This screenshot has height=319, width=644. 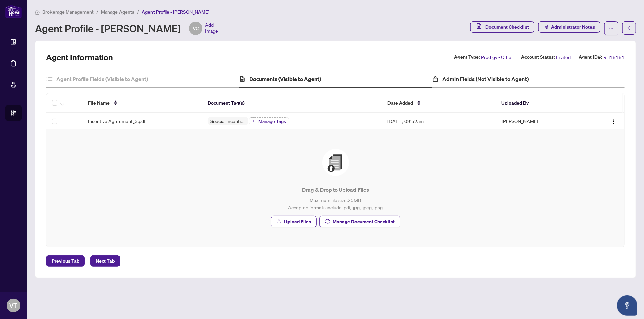 What do you see at coordinates (590, 57) in the screenshot?
I see `label: Agent ID#:` at bounding box center [590, 57].